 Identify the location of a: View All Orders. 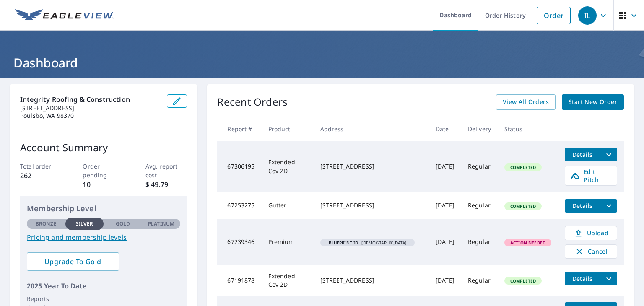
(526, 102).